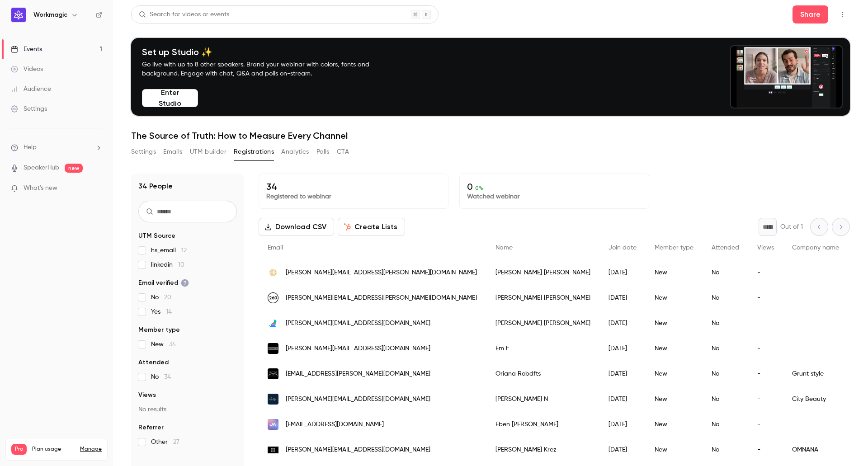 This screenshot has width=868, height=466. I want to click on span: 10, so click(181, 265).